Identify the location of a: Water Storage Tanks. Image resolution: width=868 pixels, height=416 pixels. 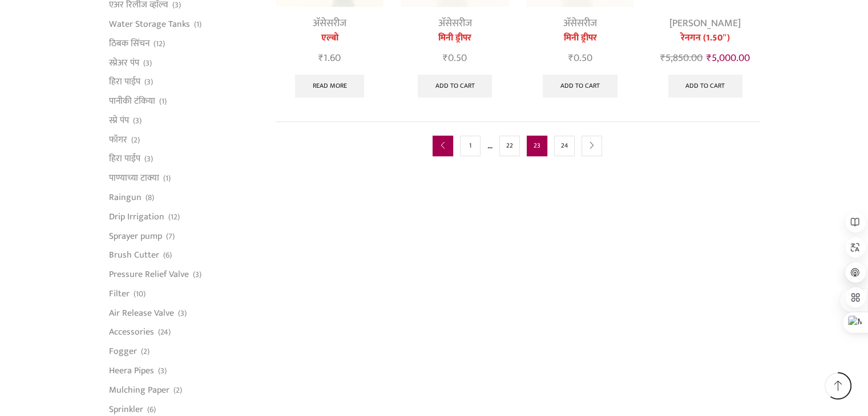
(149, 24).